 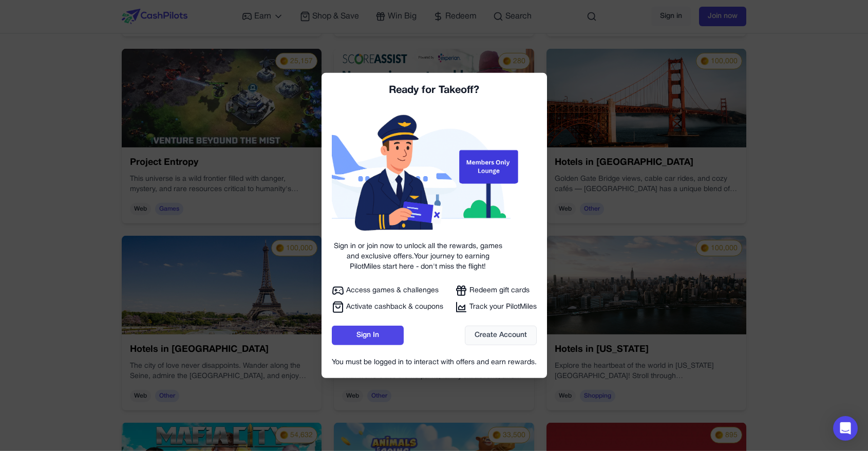 I want to click on a: Sign In, so click(x=368, y=336).